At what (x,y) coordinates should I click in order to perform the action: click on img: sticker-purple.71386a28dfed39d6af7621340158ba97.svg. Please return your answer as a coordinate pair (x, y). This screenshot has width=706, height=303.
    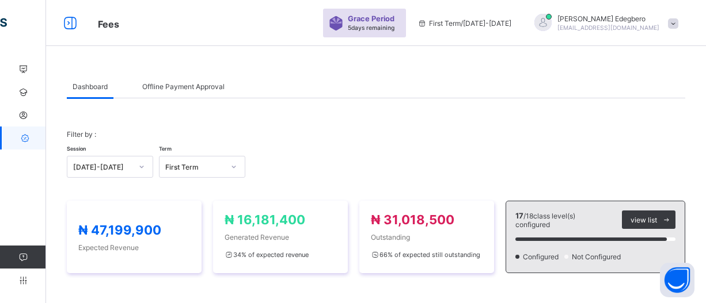
    Looking at the image, I should click on (336, 23).